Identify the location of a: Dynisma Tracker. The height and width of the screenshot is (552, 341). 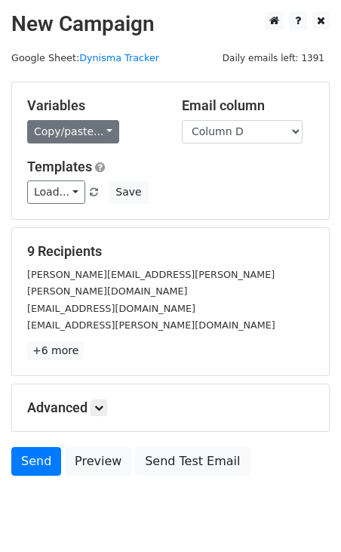
(119, 57).